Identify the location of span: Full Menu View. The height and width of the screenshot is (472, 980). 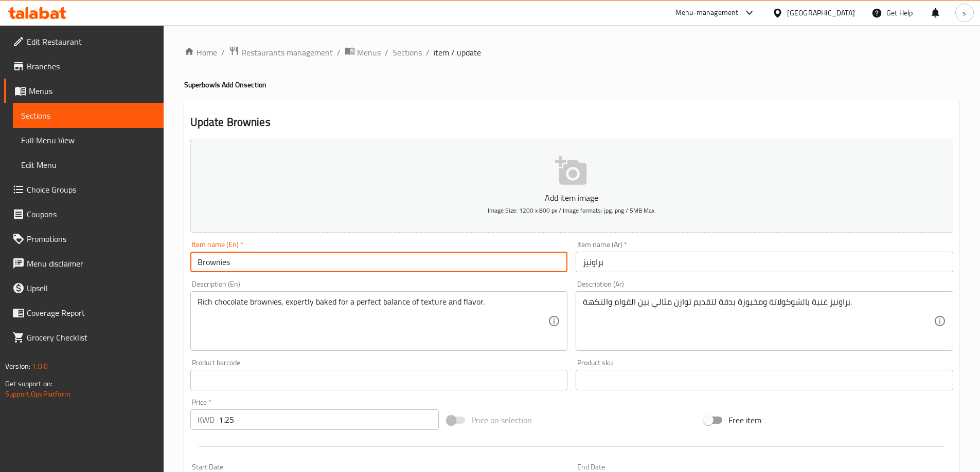
(88, 140).